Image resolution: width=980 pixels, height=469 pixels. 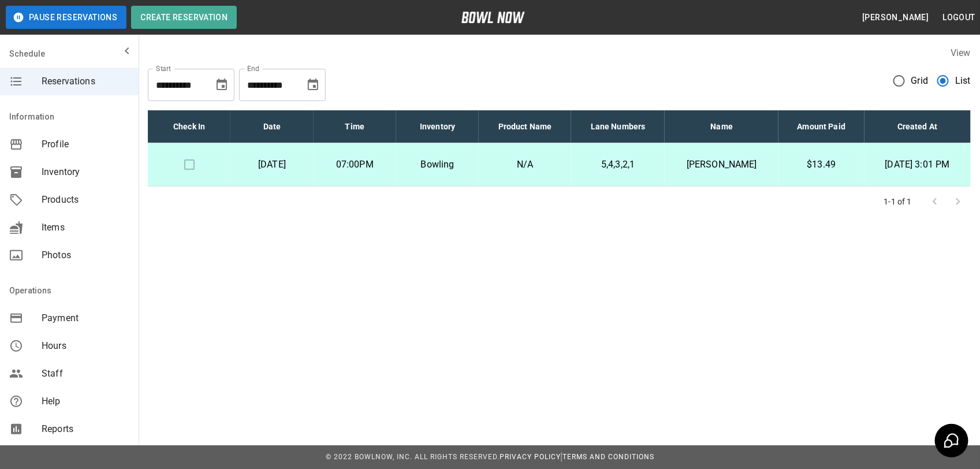 I want to click on span: Reservations, so click(x=85, y=81).